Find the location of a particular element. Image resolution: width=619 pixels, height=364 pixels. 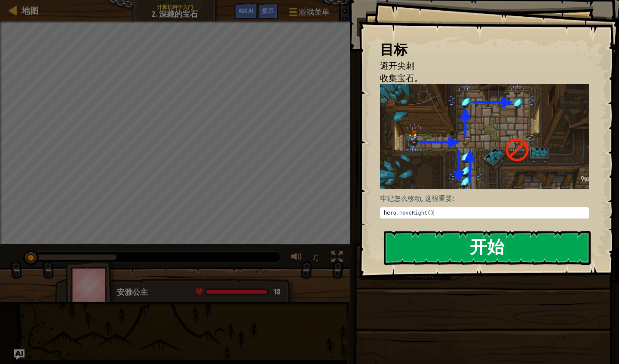

img: thang_avatar_frame.png is located at coordinates (90, 285).